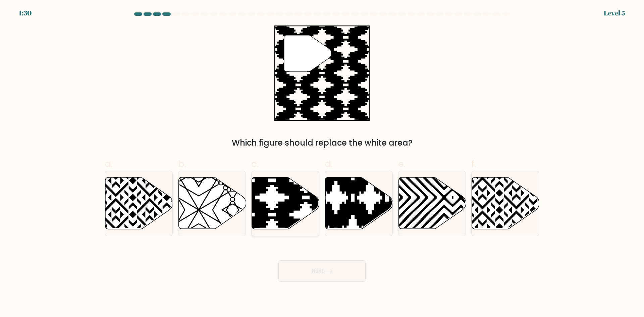 The width and height of the screenshot is (644, 317). Describe the element at coordinates (25, 13) in the screenshot. I see `div: 1:30` at that location.